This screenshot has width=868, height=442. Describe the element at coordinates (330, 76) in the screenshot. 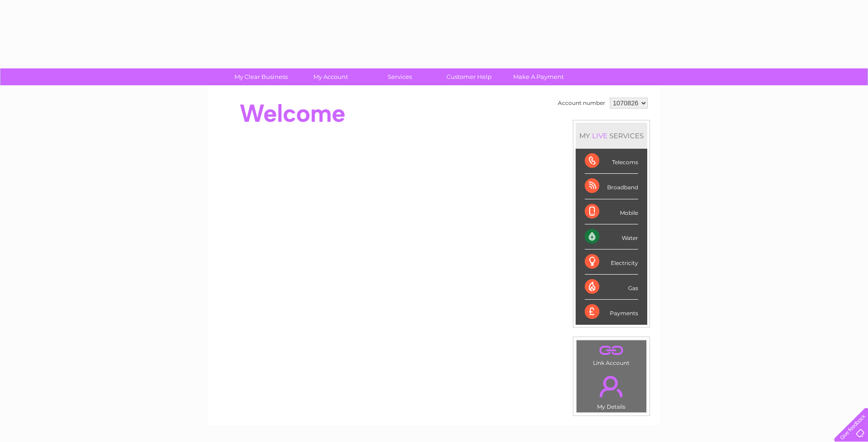

I see `a: My Account` at that location.